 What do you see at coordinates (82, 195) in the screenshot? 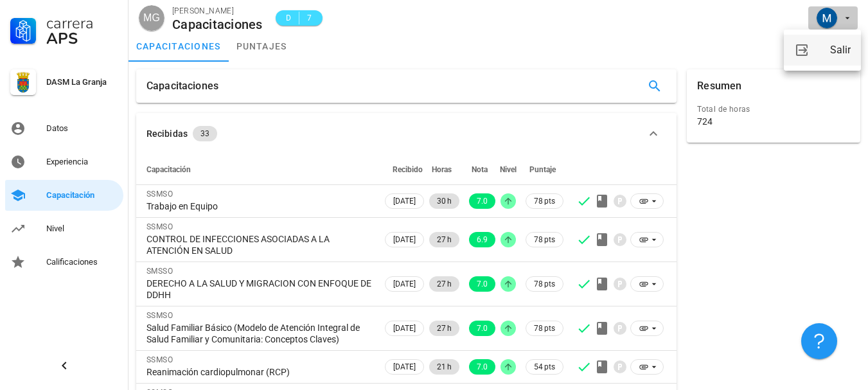
I see `div: Capacitación` at bounding box center [82, 195].